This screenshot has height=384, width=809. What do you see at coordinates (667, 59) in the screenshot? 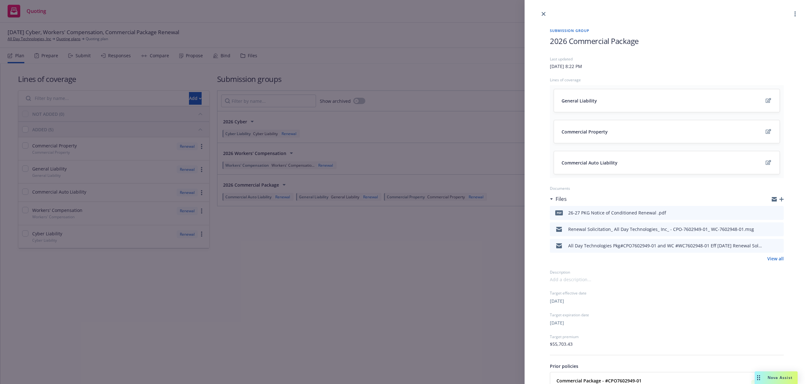
I see `div: Last updated` at bounding box center [667, 59].